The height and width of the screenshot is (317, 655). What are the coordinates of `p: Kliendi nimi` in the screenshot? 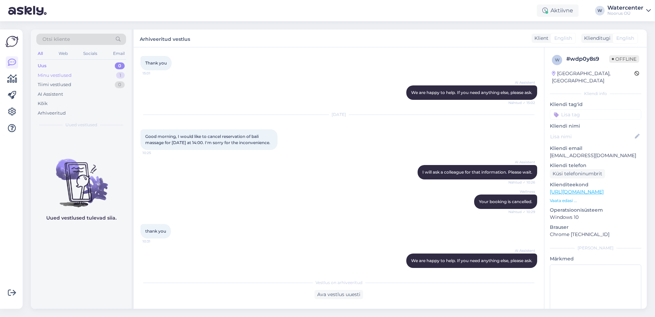 It's located at (595, 126).